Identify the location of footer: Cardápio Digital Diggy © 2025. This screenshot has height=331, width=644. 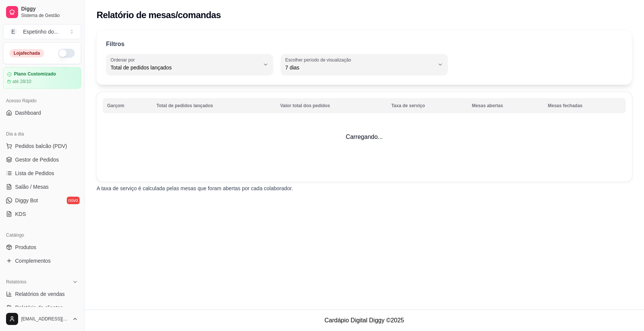
(364, 320).